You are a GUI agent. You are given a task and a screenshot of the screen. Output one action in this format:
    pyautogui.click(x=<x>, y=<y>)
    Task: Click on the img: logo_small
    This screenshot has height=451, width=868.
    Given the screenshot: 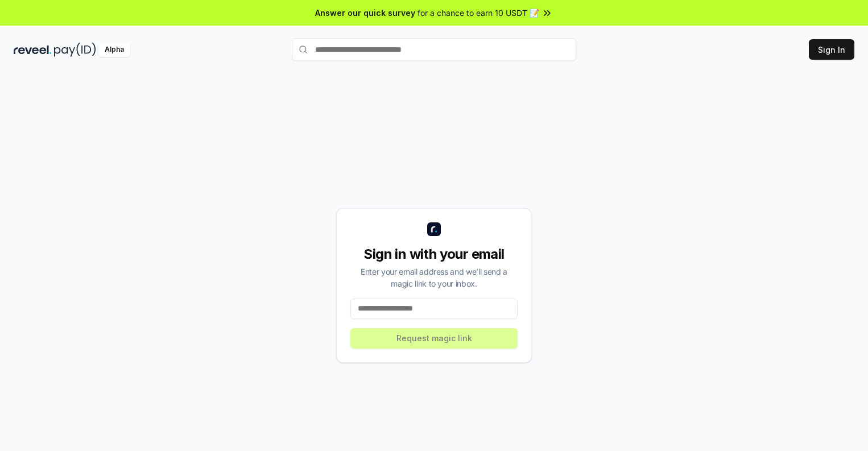 What is the action you would take?
    pyautogui.click(x=434, y=229)
    